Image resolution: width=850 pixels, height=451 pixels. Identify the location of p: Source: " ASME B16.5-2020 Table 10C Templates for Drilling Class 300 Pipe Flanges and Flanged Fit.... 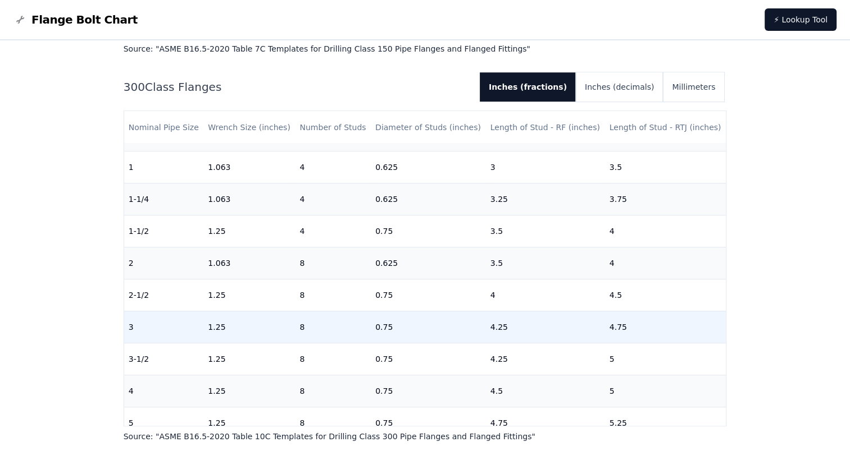
(425, 437).